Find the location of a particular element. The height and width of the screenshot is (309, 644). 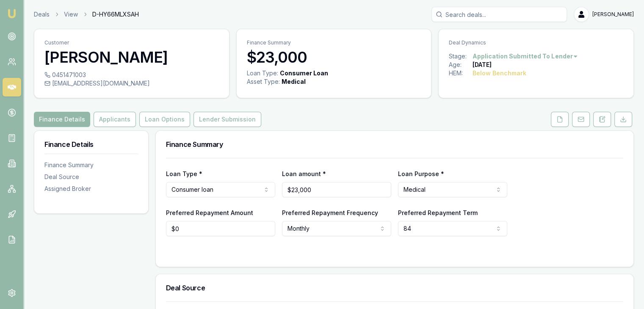

label: Loan Purpose * is located at coordinates (421, 174).